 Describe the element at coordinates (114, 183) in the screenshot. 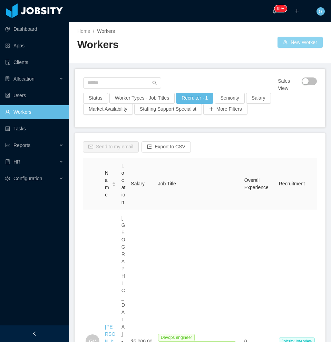

I see `div: Sort` at that location.